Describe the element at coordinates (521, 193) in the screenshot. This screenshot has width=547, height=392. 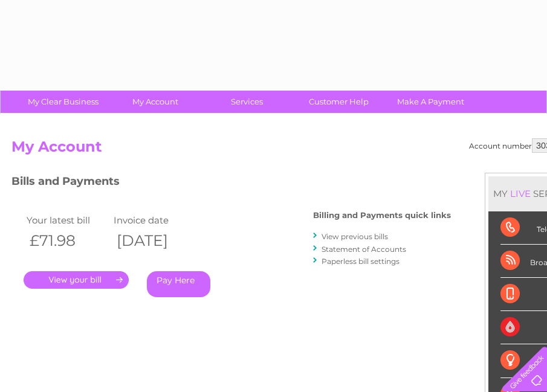
I see `div: LIVE` at that location.